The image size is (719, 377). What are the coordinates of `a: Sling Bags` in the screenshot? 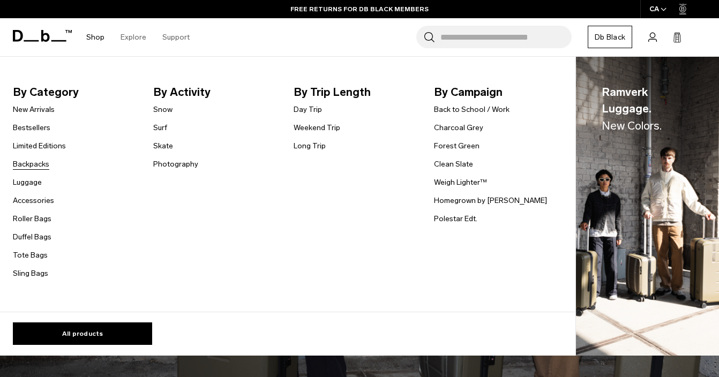 It's located at (31, 273).